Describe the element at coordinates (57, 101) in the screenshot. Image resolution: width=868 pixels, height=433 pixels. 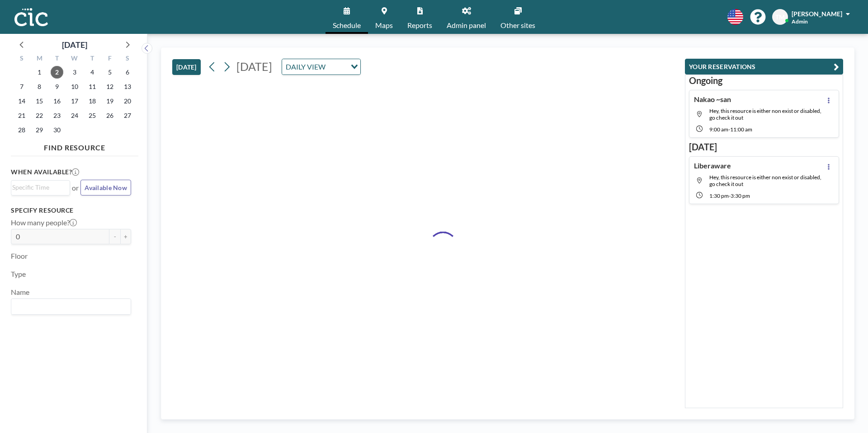
I see `span: Tuesday, September 16, 2025` at that location.